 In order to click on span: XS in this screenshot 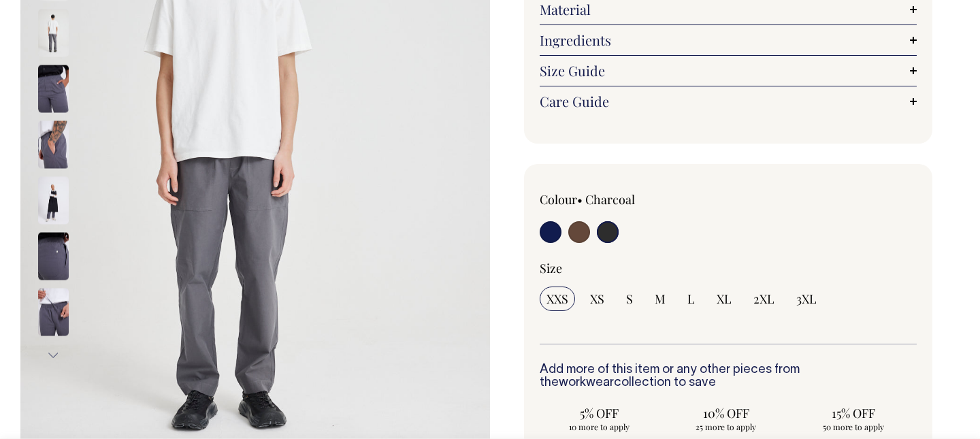, I will do `click(597, 299)`.